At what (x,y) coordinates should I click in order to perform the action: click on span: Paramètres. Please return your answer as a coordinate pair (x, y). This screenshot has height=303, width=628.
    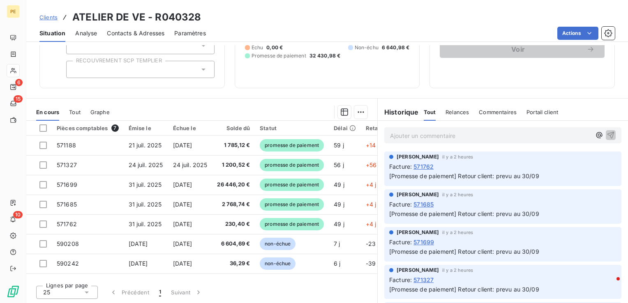
    Looking at the image, I should click on (190, 33).